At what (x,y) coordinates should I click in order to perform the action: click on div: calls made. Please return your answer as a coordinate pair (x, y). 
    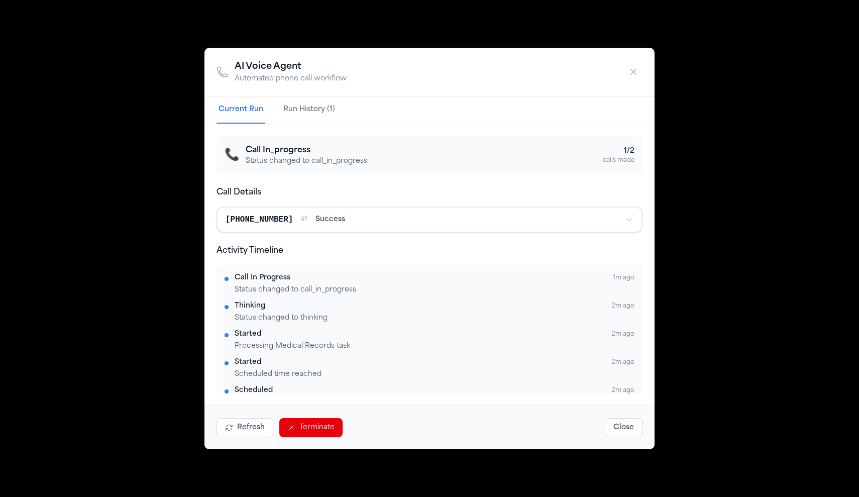
    Looking at the image, I should click on (618, 160).